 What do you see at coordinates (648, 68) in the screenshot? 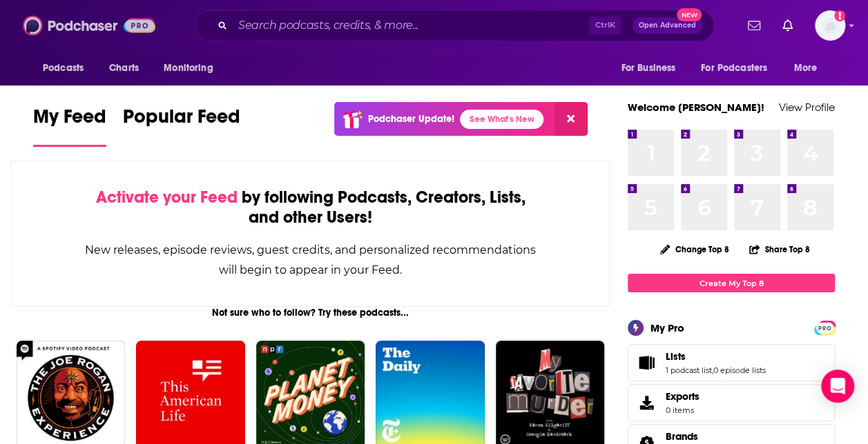
I see `span: For Business` at bounding box center [648, 68].